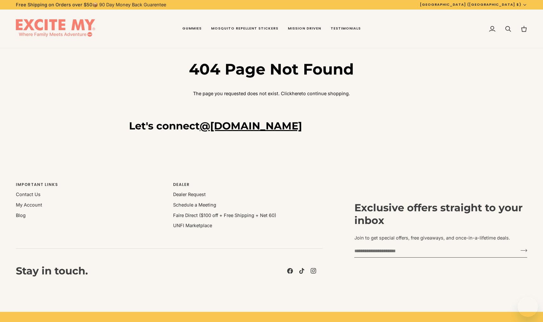  What do you see at coordinates (28, 194) in the screenshot?
I see `a: Contact Us` at bounding box center [28, 194].